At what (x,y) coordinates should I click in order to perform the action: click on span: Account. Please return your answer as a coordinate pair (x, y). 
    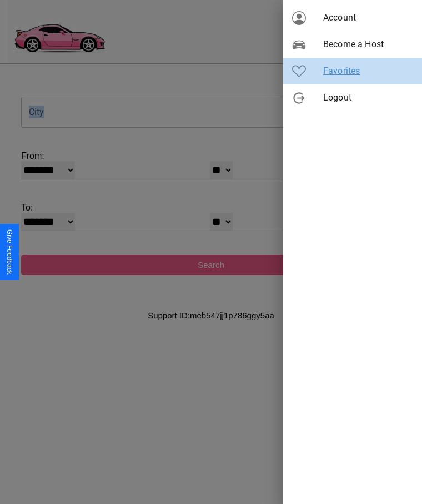
    Looking at the image, I should click on (368, 18).